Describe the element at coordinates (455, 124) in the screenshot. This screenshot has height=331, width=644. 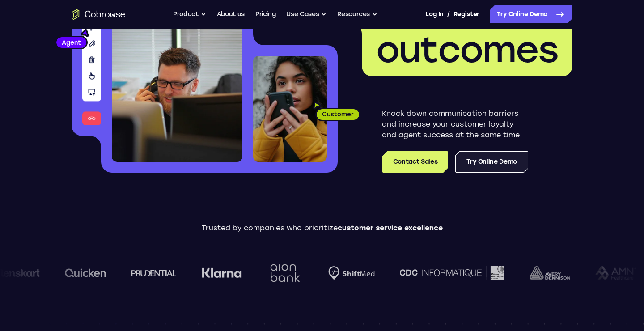
I see `p: Knock down communication barriers and increase your customer loyalty and agent success at the sam...` at that location.